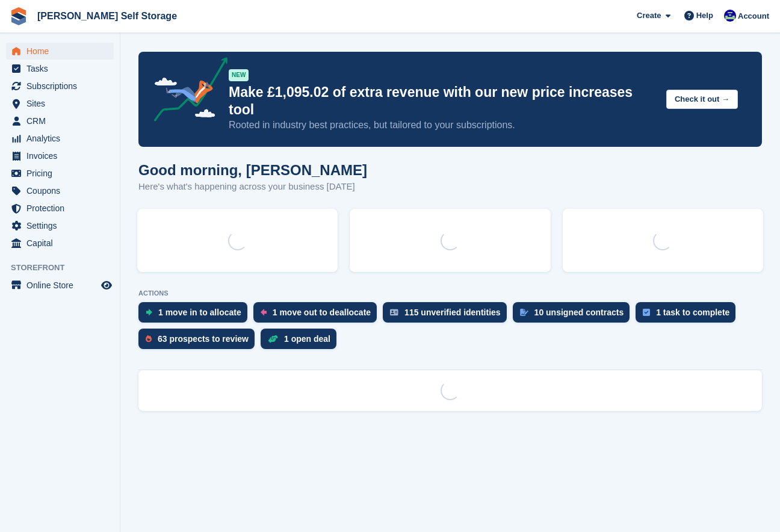  What do you see at coordinates (443, 125) in the screenshot?
I see `p: Rooted in industry best practices, but tailored to your subscriptions.` at bounding box center [443, 125].